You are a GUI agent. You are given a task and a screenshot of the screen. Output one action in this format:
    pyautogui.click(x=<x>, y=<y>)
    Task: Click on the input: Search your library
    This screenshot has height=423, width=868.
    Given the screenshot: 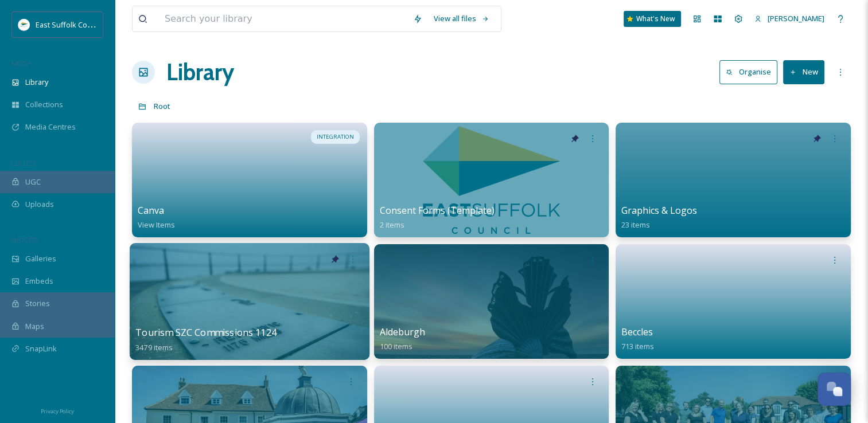 What is the action you would take?
    pyautogui.click(x=282, y=19)
    